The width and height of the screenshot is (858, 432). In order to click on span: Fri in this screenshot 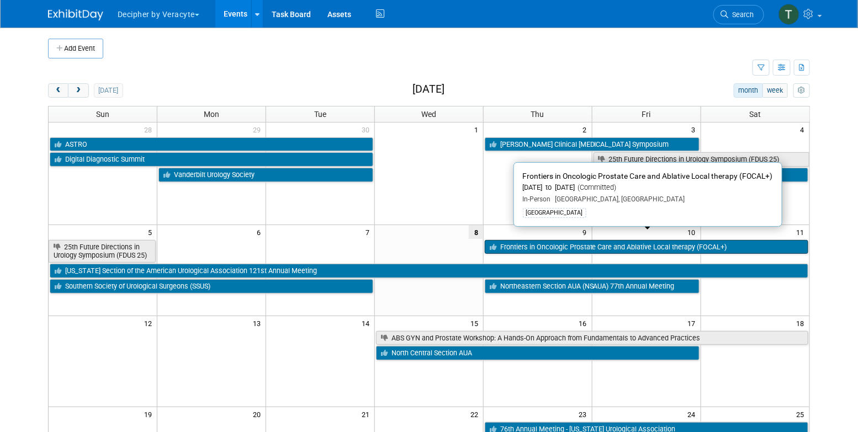, I will do `click(646, 114)`.